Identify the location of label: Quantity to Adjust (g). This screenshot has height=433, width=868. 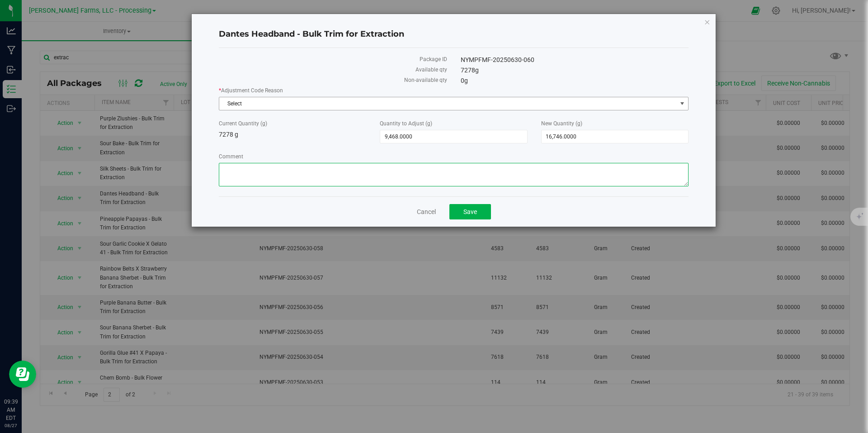
(453, 124).